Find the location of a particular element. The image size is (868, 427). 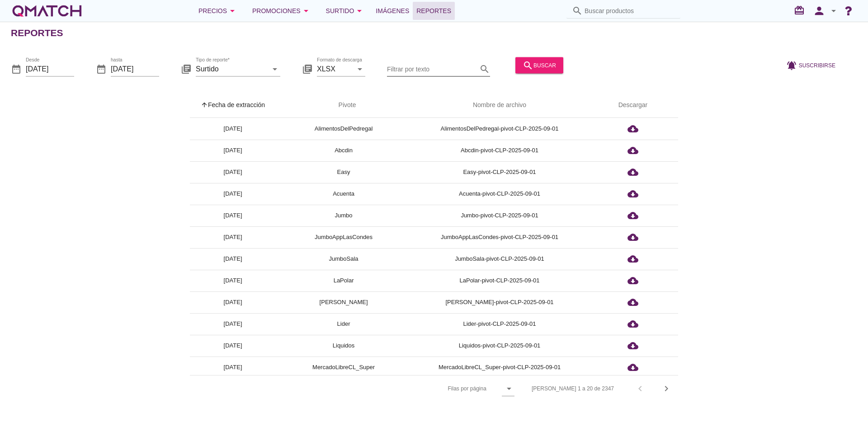

a: Imágenes is located at coordinates (392, 11).